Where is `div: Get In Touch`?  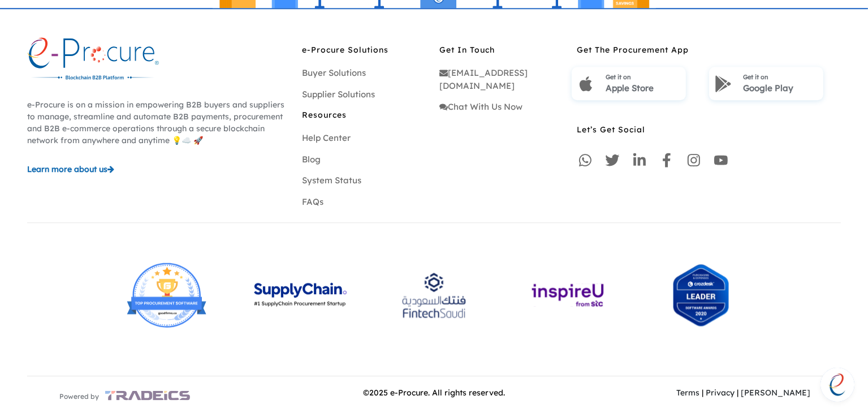 div: Get In Touch is located at coordinates (502, 47).